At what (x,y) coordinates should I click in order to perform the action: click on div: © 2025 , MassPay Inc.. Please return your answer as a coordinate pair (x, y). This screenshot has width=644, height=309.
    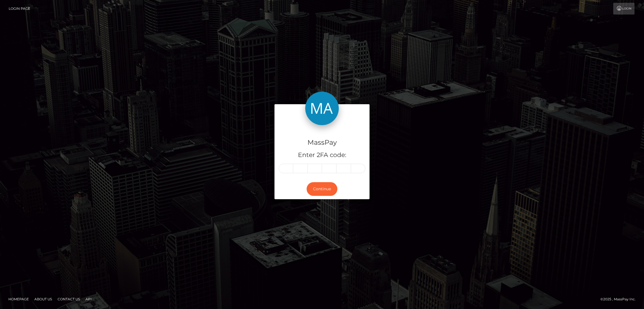
    Looking at the image, I should click on (620, 299).